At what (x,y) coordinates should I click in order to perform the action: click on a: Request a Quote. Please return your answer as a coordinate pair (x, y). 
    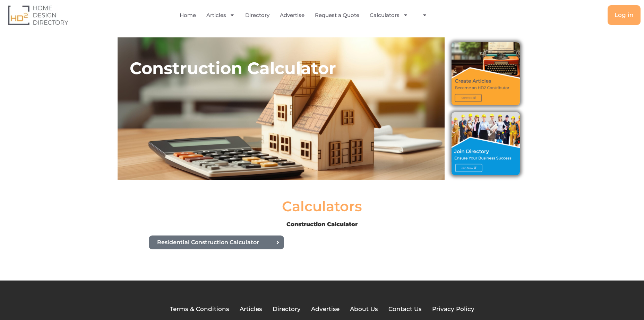
    Looking at the image, I should click on (337, 16).